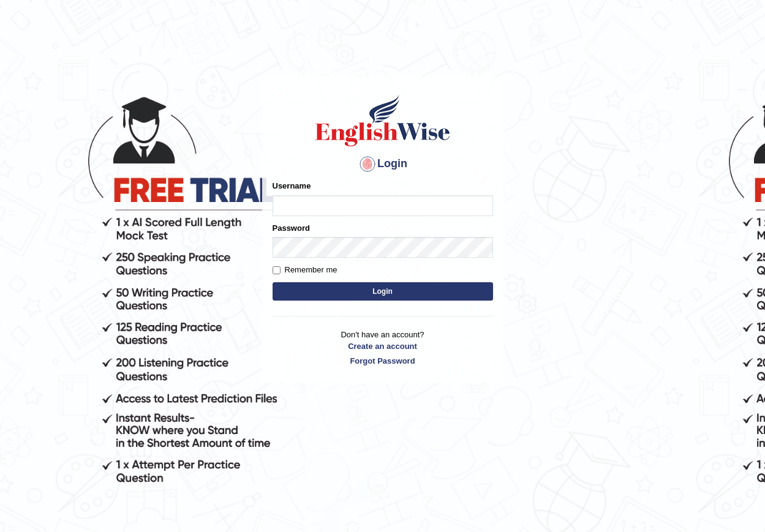 The height and width of the screenshot is (532, 765). Describe the element at coordinates (291, 228) in the screenshot. I see `label: Password` at that location.